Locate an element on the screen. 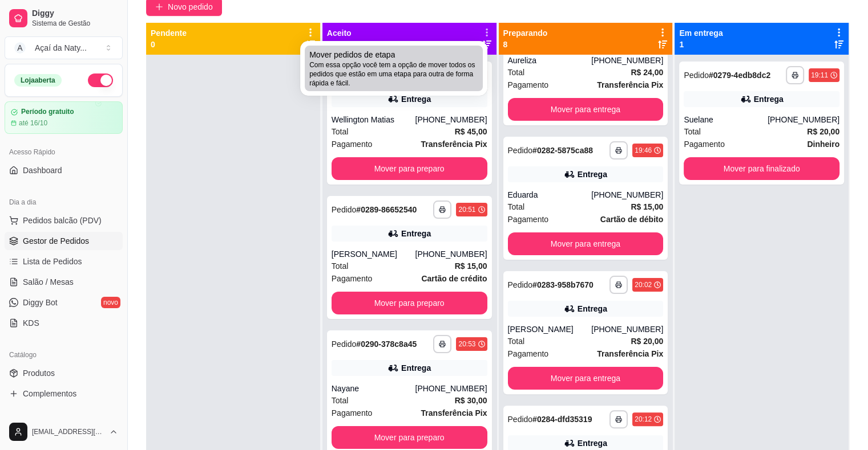 This screenshot has width=868, height=450. strong: Cartão de débito is located at coordinates (631, 219).